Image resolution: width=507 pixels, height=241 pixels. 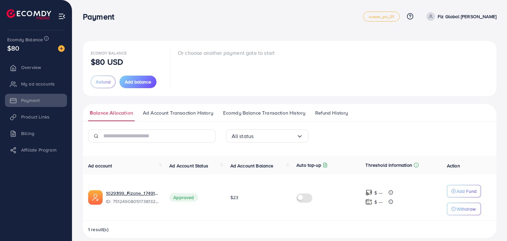 What do you see at coordinates (464, 191) in the screenshot?
I see `button: Add Fund` at bounding box center [464, 191].